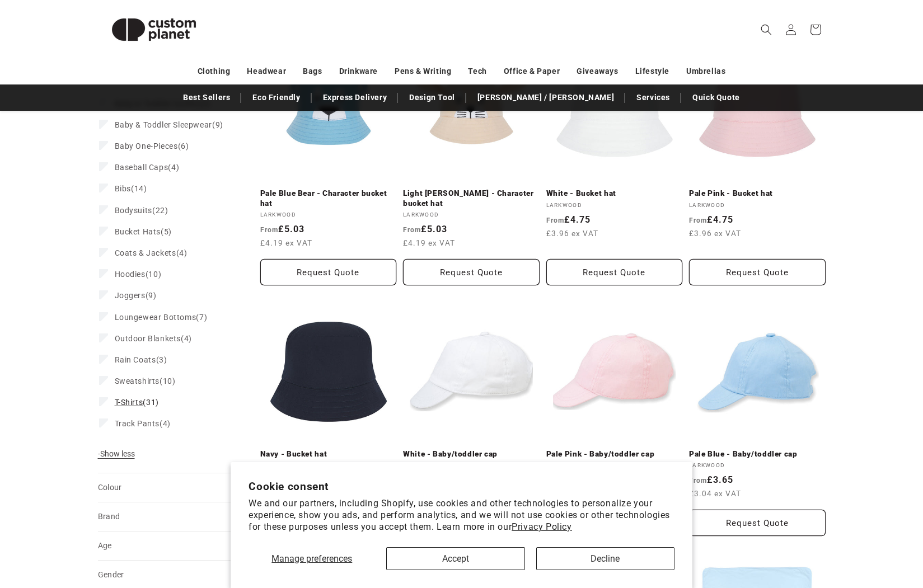 The image size is (923, 588). What do you see at coordinates (758, 194) in the screenshot?
I see `a: Pale Pink - Bucket hat` at bounding box center [758, 194].